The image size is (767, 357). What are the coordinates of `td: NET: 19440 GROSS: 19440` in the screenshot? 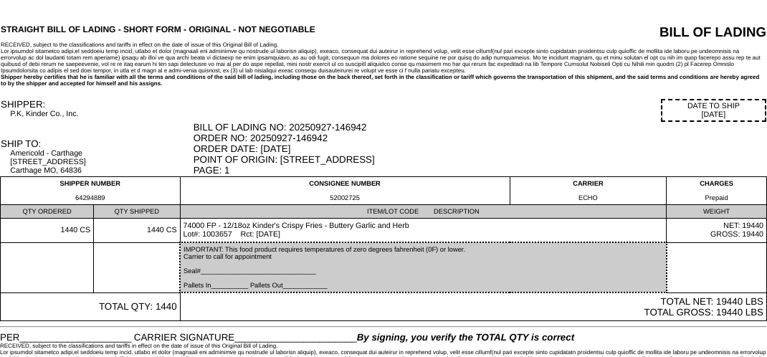 It's located at (717, 231).